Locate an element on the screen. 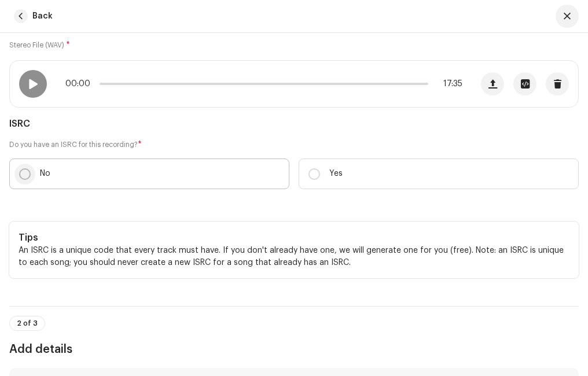 The height and width of the screenshot is (376, 588). h3: Add details is located at coordinates (294, 350).